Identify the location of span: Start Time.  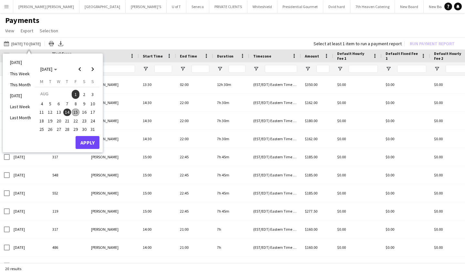
(153, 56).